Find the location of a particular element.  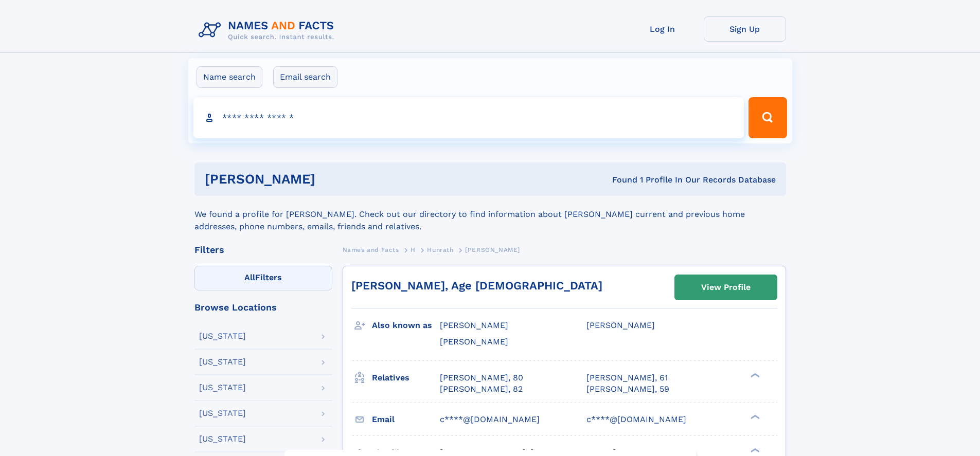

div: Browse Locations is located at coordinates (264, 307).